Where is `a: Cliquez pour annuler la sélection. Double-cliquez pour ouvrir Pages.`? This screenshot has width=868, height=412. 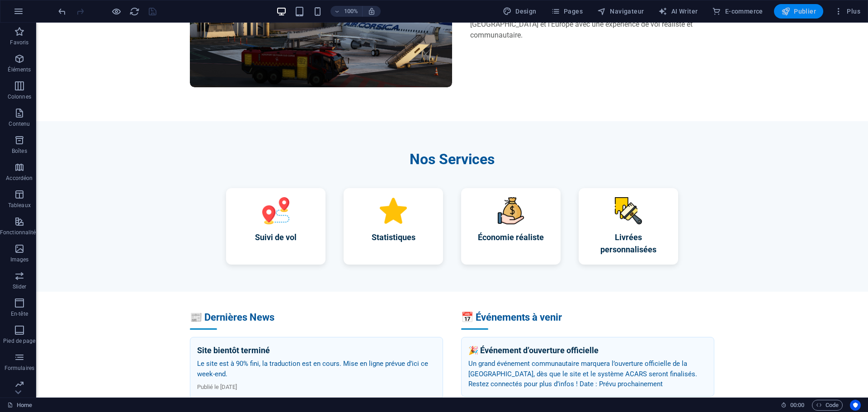
a: Cliquez pour annuler la sélection. Double-cliquez pour ouvrir Pages. is located at coordinates (20, 405).